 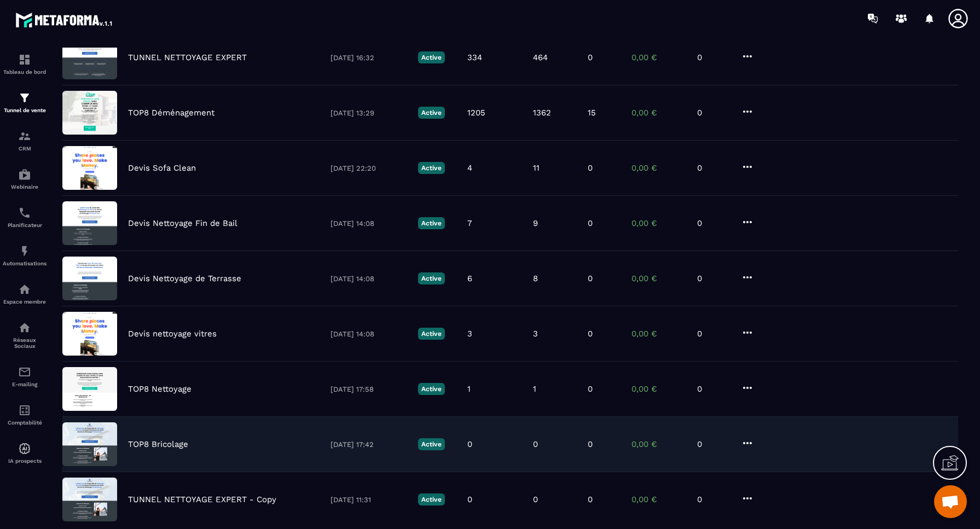 I want to click on p: Tableau de bord, so click(x=25, y=71).